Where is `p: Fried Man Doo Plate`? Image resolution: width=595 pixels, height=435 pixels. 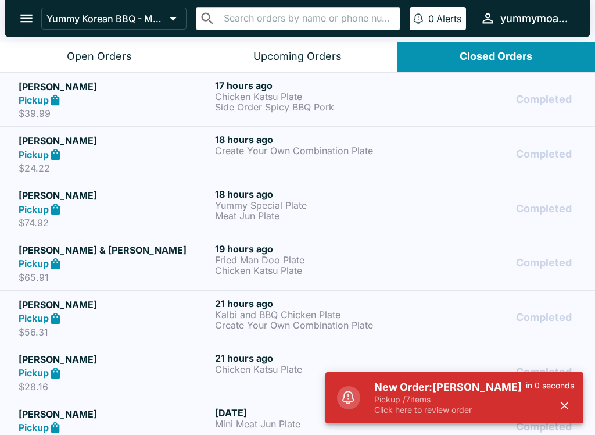 p: Fried Man Doo Plate is located at coordinates (311, 260).